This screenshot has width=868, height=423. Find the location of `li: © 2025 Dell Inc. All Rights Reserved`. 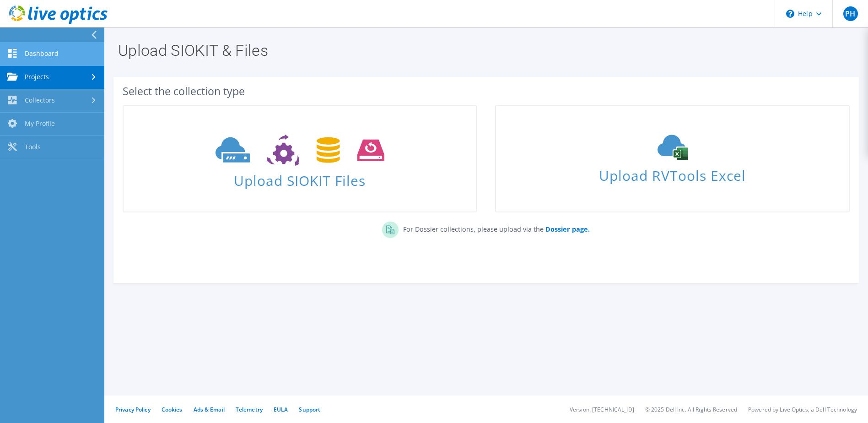

li: © 2025 Dell Inc. All Rights Reserved is located at coordinates (691, 409).